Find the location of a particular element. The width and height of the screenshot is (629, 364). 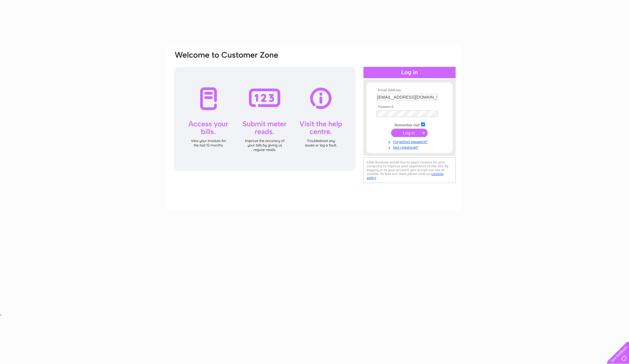

input: Submit is located at coordinates (409, 133).